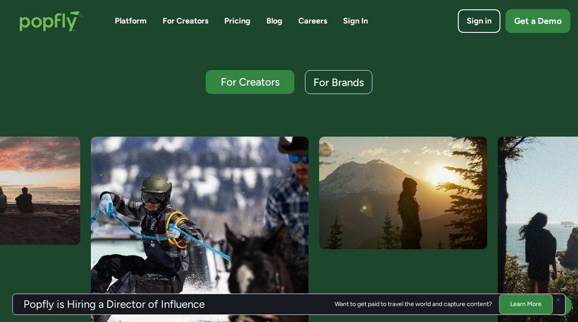  What do you see at coordinates (114, 304) in the screenshot?
I see `h3: Popfly is Hiring a Director of Influence` at bounding box center [114, 304].